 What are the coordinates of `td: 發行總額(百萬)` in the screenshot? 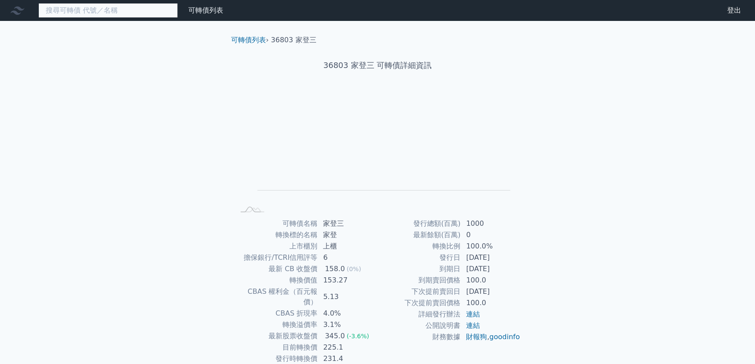 It's located at (419, 224).